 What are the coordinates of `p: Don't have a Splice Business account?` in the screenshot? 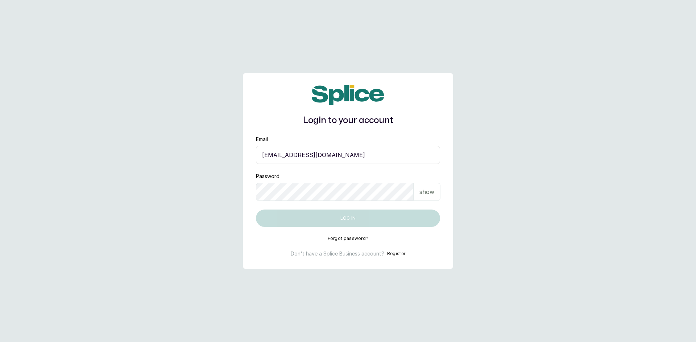 It's located at (337, 254).